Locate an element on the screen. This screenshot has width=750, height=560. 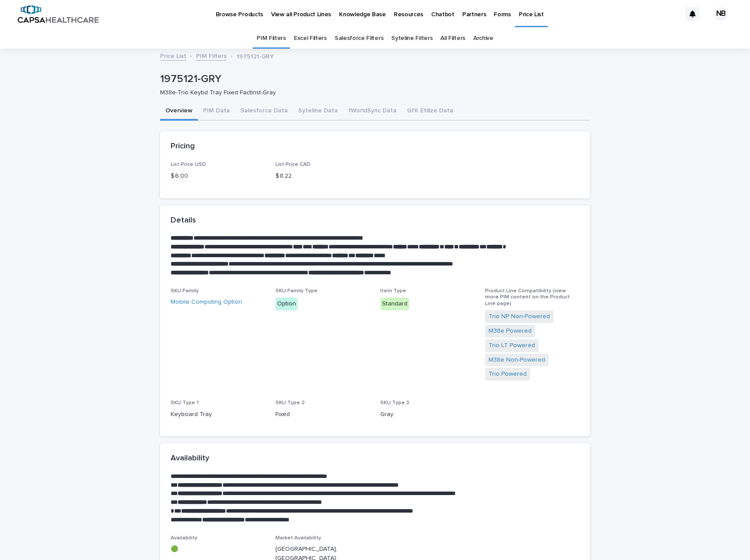
p: Gray is located at coordinates (428, 414).